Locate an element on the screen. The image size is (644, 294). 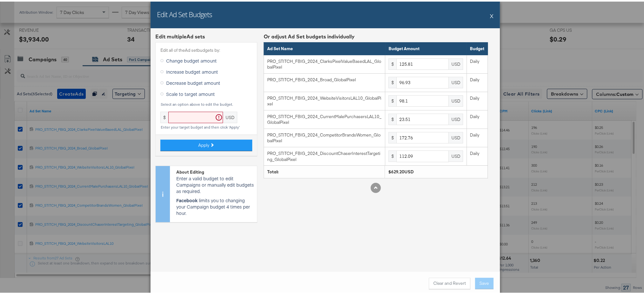
p: limits you to changing your Campaign budget 4 times per hour. is located at coordinates (215, 205).